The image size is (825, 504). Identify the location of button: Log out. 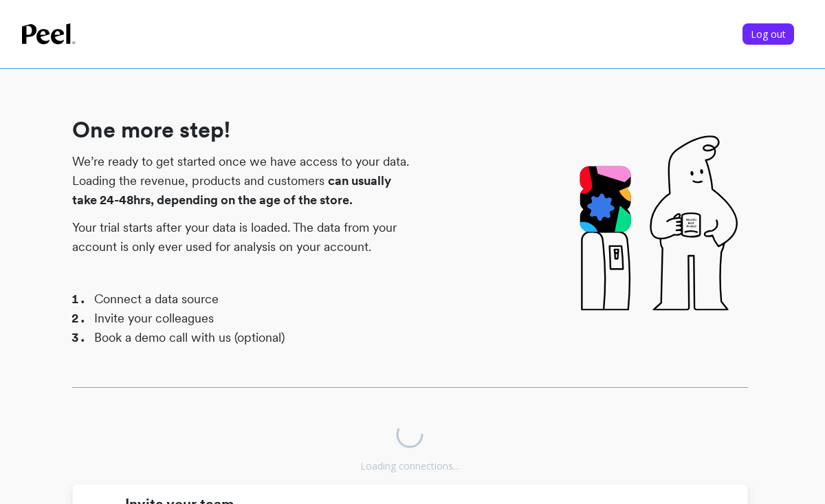
(768, 33).